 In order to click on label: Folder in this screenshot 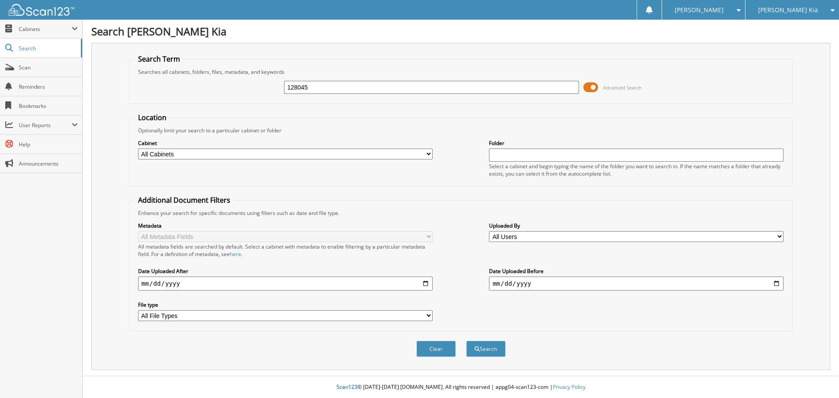, I will do `click(636, 143)`.